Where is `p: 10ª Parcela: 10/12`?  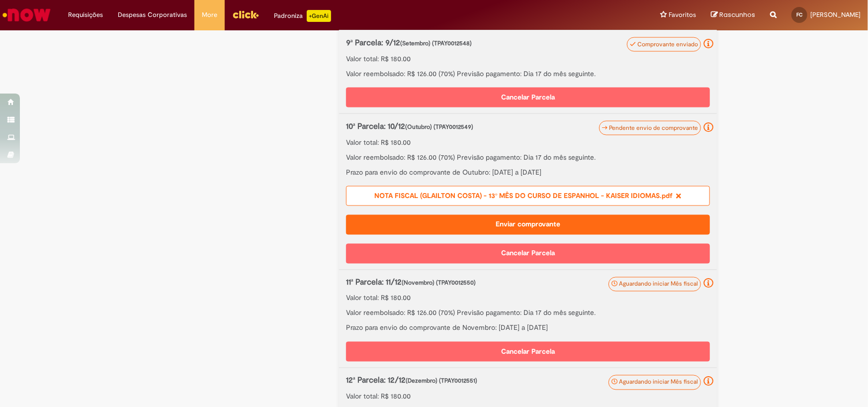
p: 10ª Parcela: 10/12 is located at coordinates (502, 126).